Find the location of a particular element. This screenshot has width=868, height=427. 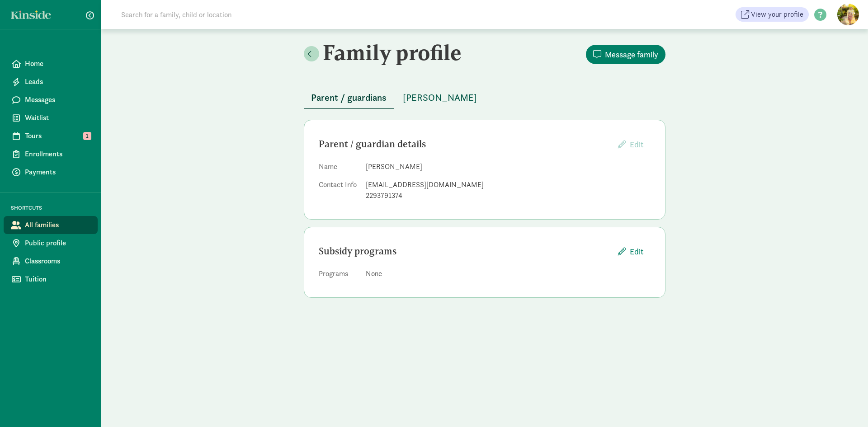

dt: Name is located at coordinates (339, 169).